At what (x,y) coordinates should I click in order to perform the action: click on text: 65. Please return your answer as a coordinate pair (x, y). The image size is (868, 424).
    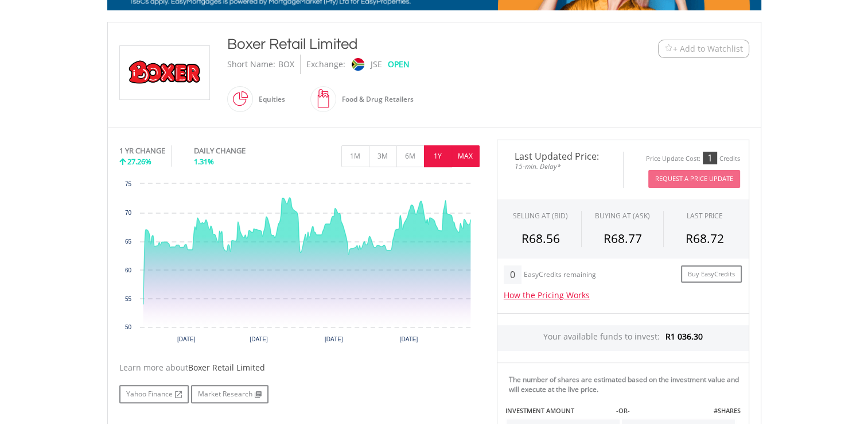
    Looking at the image, I should click on (128, 241).